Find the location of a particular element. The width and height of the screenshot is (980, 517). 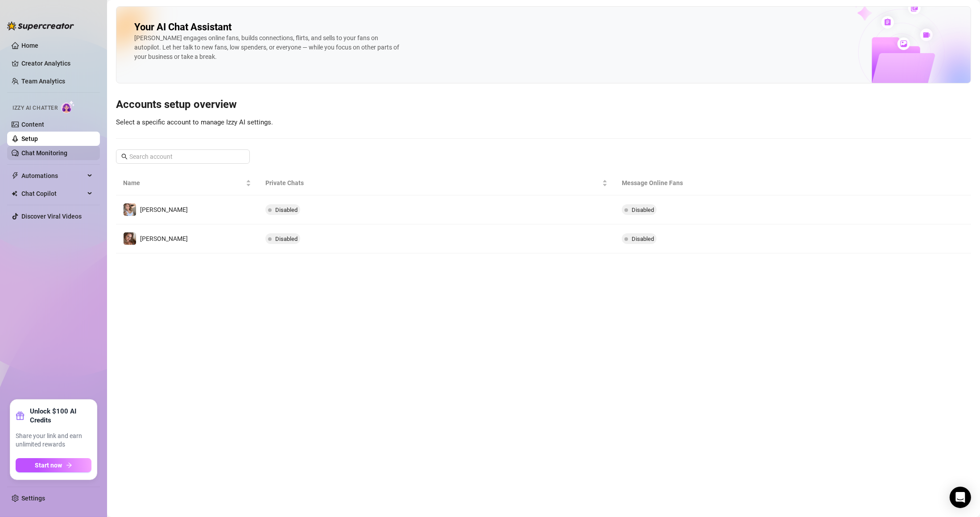

div: Open Intercom Messenger is located at coordinates (960, 498).